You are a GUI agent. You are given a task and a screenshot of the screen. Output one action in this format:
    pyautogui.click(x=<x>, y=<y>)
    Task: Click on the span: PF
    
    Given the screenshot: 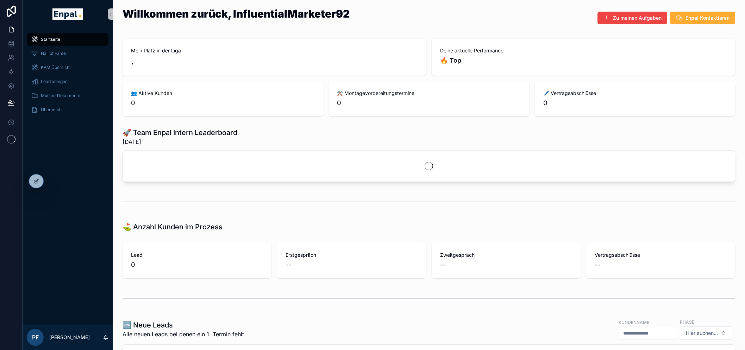 What is the action you would take?
    pyautogui.click(x=35, y=338)
    